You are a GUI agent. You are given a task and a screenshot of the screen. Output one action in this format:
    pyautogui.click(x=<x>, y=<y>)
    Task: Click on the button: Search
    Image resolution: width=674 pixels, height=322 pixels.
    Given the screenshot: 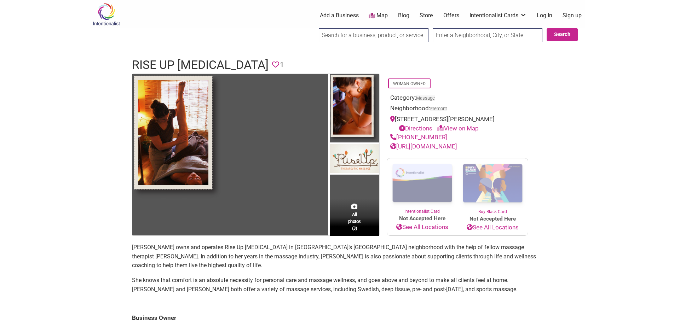 What is the action you would take?
    pyautogui.click(x=562, y=35)
    